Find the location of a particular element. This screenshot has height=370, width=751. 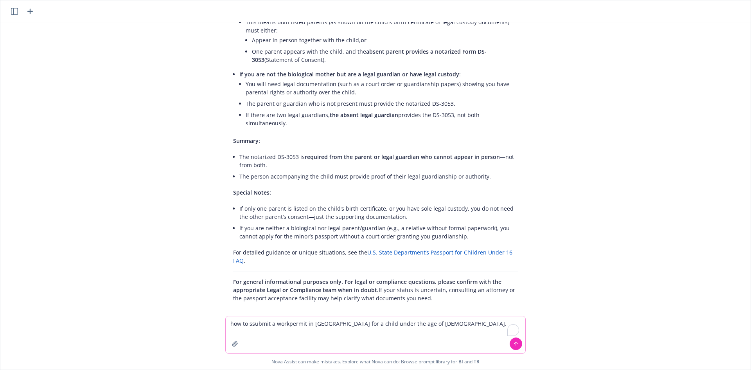

span: the absent legal guardian is located at coordinates (364, 115).